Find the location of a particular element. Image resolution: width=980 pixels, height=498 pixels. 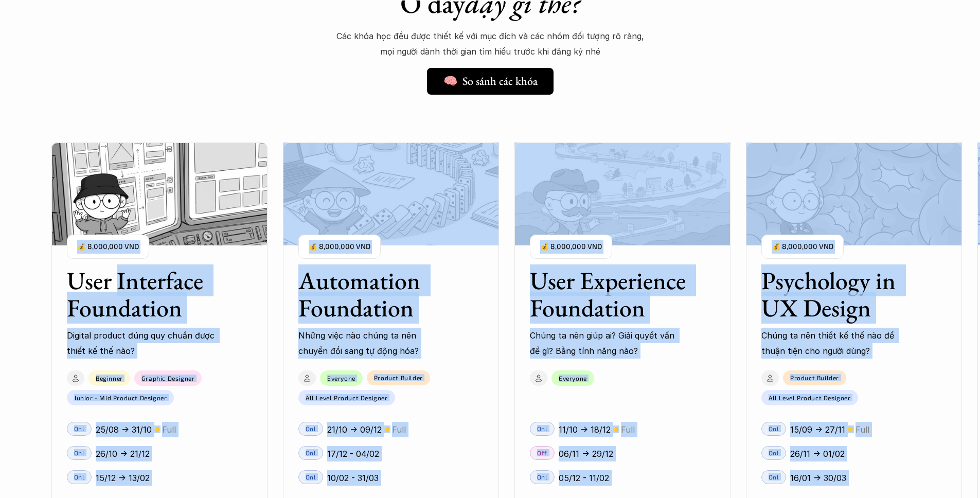

p: Junior - Mid Product Designer is located at coordinates (120, 397).